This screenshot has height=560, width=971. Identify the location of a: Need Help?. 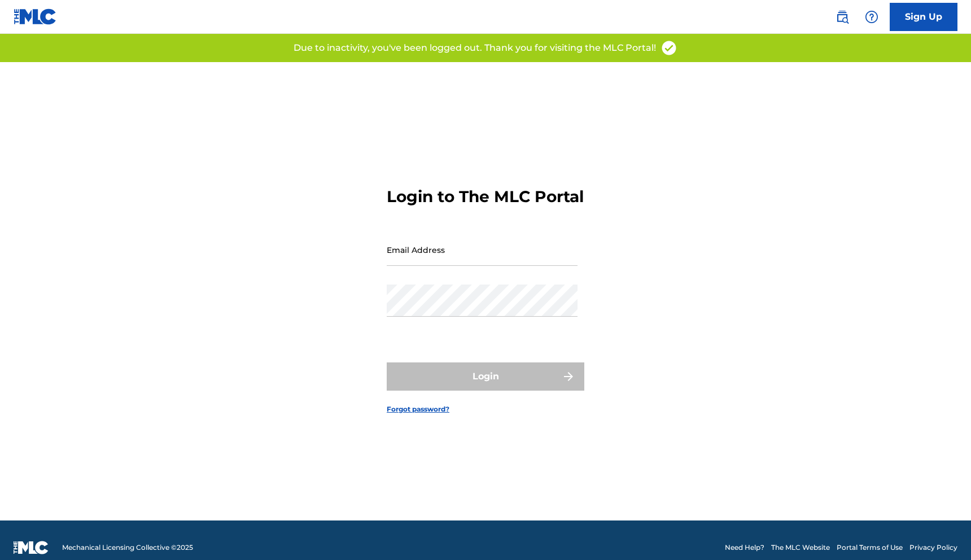
(745, 547).